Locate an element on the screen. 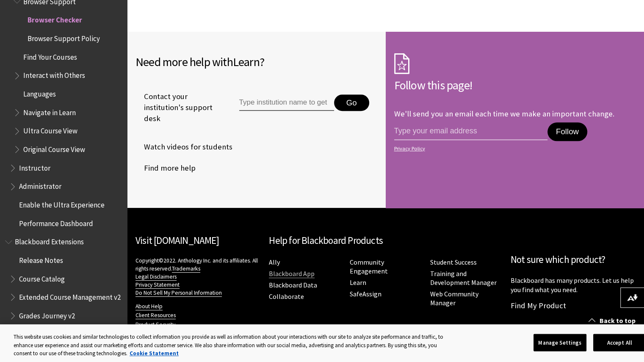 Image resolution: width=644 pixels, height=362 pixels. a: Blackboard App is located at coordinates (292, 273).